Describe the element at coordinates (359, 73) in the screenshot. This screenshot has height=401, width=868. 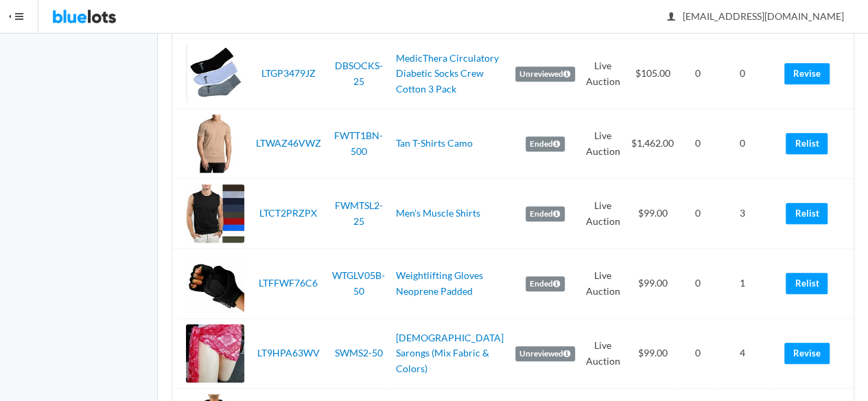
I see `a: DBSOCKS-25` at that location.